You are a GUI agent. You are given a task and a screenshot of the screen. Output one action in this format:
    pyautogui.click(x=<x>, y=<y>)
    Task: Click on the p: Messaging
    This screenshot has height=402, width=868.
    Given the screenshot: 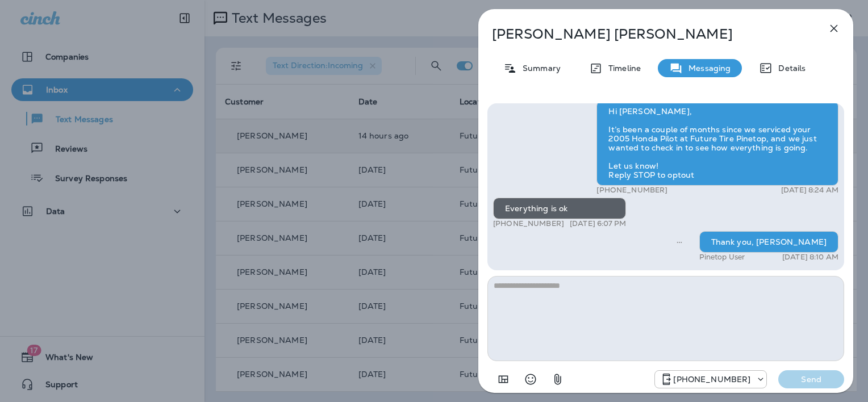 What is the action you would take?
    pyautogui.click(x=707, y=68)
    